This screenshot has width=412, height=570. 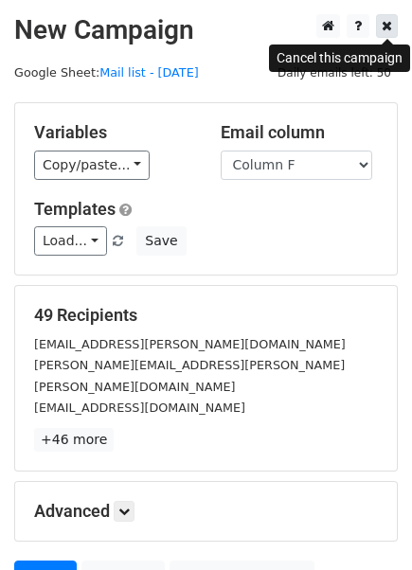 What do you see at coordinates (299, 133) in the screenshot?
I see `h5: Email column` at bounding box center [299, 133].